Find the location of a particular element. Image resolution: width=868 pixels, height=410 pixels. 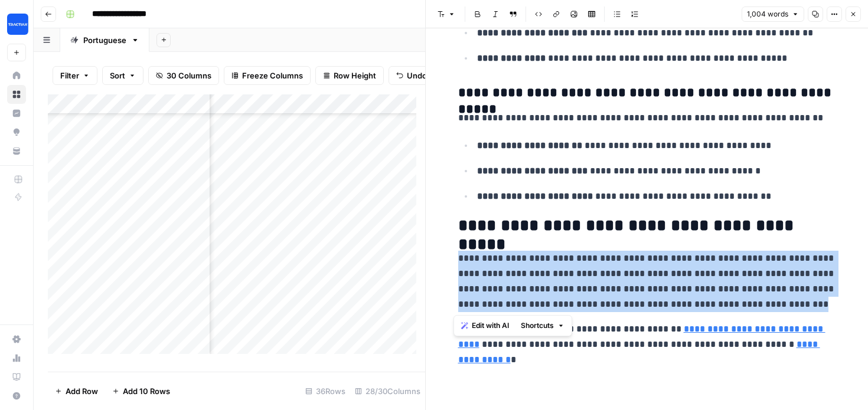

span: Add 10 Rows is located at coordinates (146, 391).